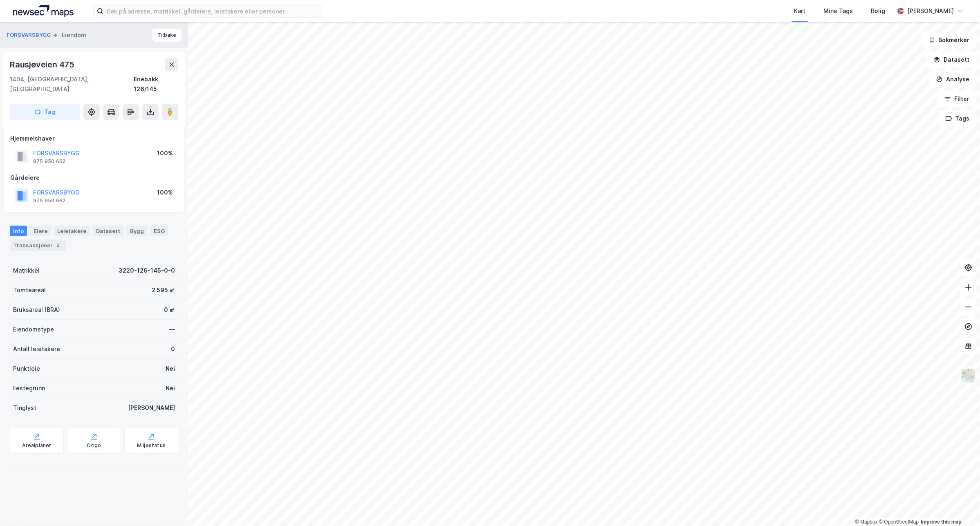 This screenshot has height=526, width=980. I want to click on div: Matrikkel, so click(26, 270).